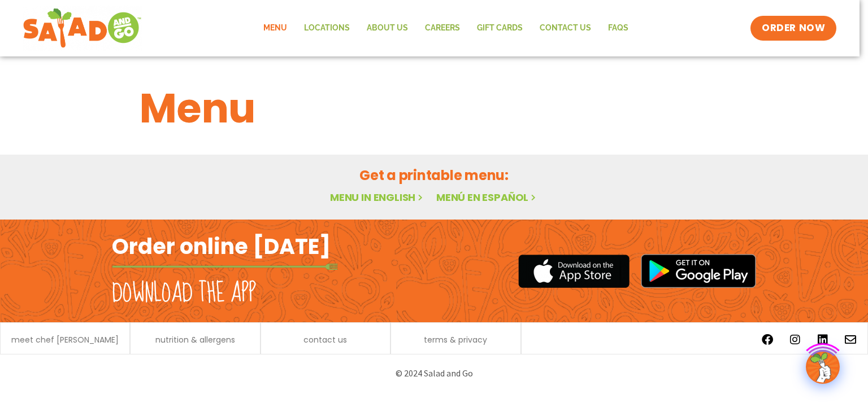  What do you see at coordinates (487, 197) in the screenshot?
I see `a: Menú en español` at bounding box center [487, 197].